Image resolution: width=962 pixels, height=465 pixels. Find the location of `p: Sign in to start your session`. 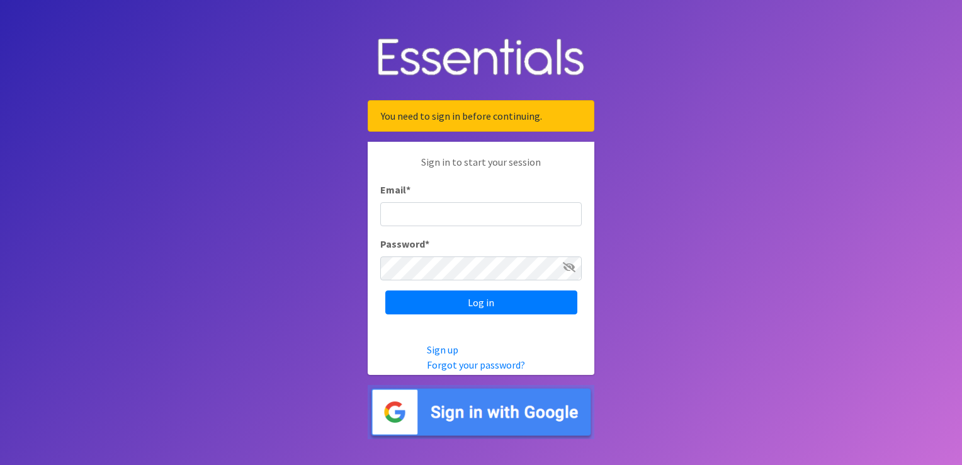

p: Sign in to start your session is located at coordinates (481, 168).